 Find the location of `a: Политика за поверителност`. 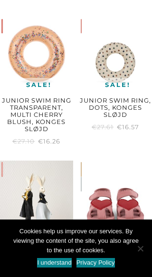

a: Политика за поверителност is located at coordinates (95, 262).